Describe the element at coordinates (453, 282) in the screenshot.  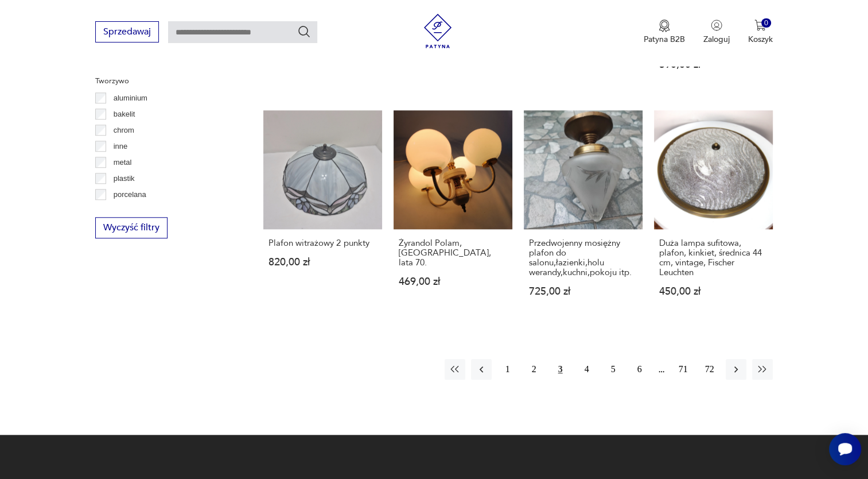
I see `p: 469,00 zł` at that location.